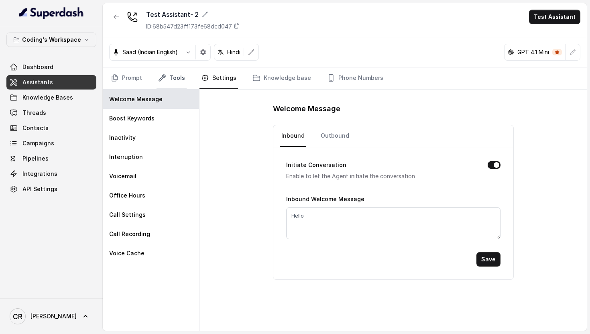 This screenshot has height=334, width=590. Describe the element at coordinates (34, 113) in the screenshot. I see `span: Threads` at that location.